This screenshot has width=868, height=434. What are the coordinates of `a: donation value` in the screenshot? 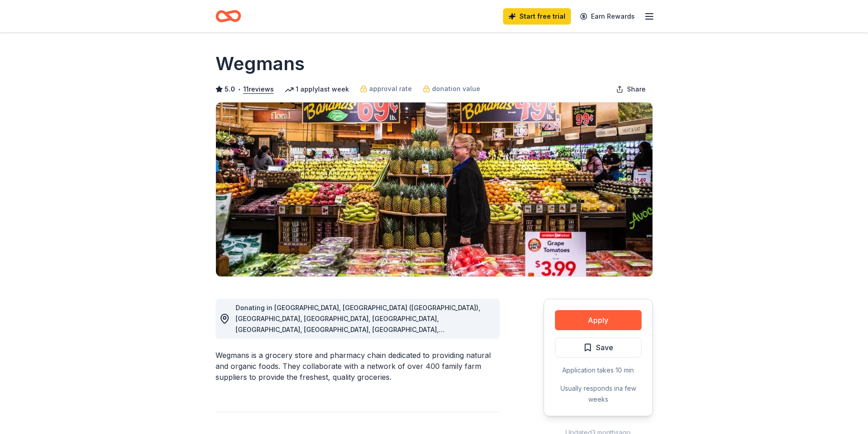 It's located at (452, 88).